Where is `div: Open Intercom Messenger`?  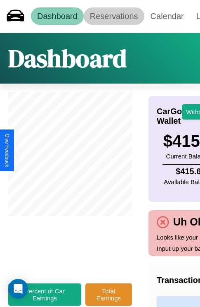 div: Open Intercom Messenger is located at coordinates (18, 288).